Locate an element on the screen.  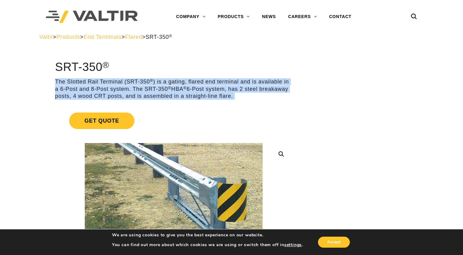
a: PRODUCTS is located at coordinates (233, 17).